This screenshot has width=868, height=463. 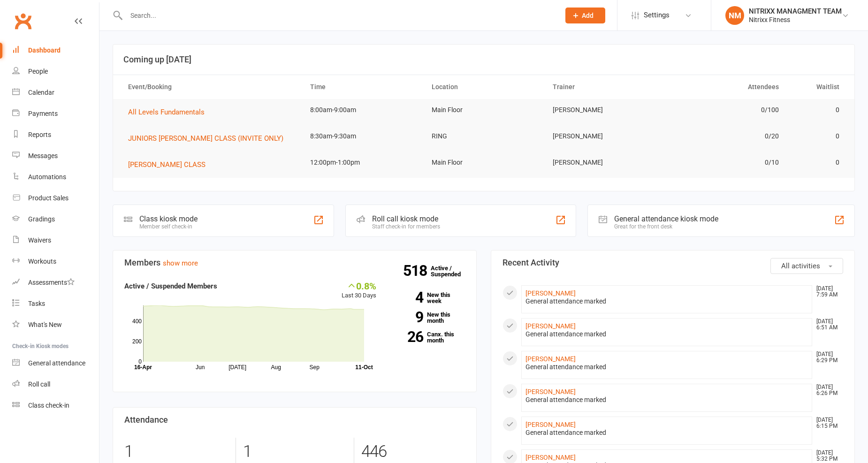 What do you see at coordinates (673, 262) in the screenshot?
I see `h3: Recent Activity` at bounding box center [673, 262].